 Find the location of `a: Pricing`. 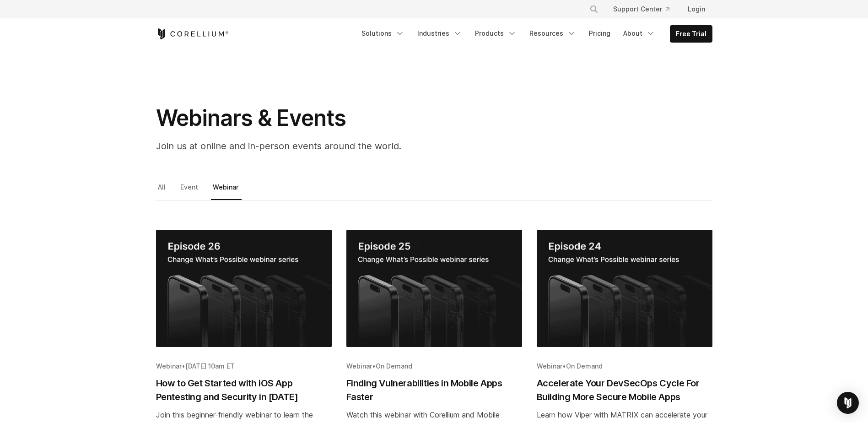

a: Pricing is located at coordinates (599, 33).